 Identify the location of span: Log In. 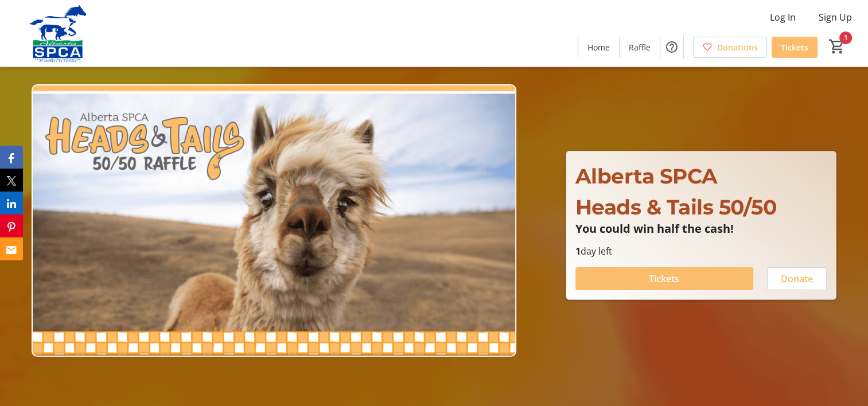
(782, 17).